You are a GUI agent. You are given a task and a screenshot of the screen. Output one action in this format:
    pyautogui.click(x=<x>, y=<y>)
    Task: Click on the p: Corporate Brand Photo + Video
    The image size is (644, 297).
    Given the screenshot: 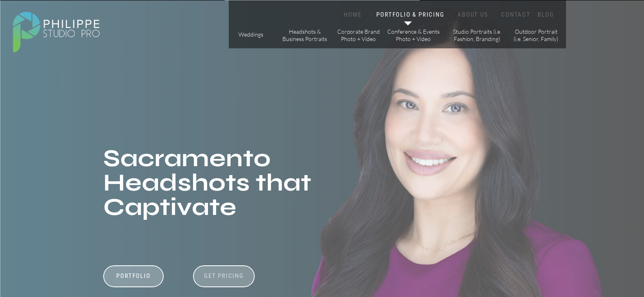 What is the action you would take?
    pyautogui.click(x=358, y=35)
    